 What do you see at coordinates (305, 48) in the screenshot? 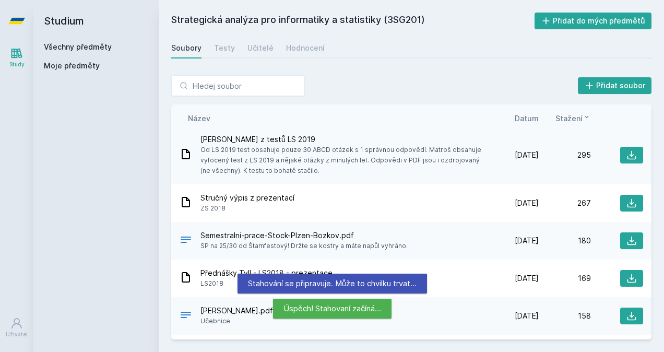
I see `div: Hodnocení` at bounding box center [305, 48].